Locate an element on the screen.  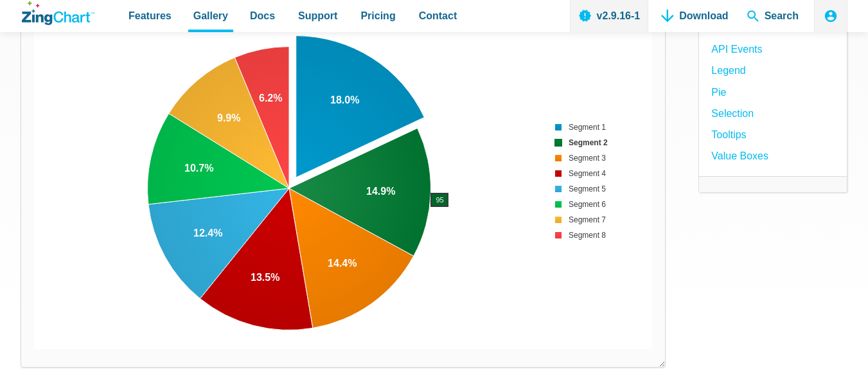
span: Contact is located at coordinates (438, 15).